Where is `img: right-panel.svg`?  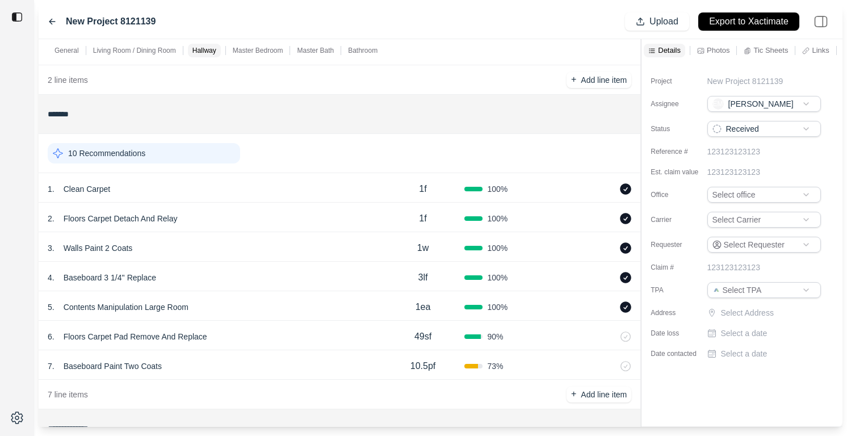 img: right-panel.svg is located at coordinates (821, 22).